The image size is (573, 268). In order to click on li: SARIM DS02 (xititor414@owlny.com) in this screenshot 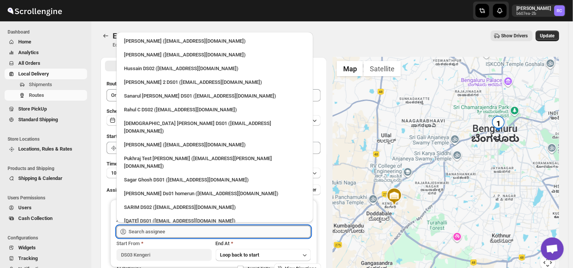, I will do `click(215, 206)`.